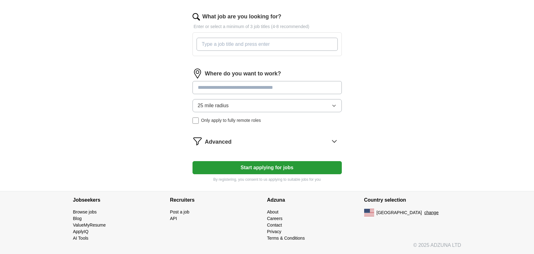 This screenshot has width=534, height=254. What do you see at coordinates (196, 120) in the screenshot?
I see `input: Only apply to fully remote roles` at bounding box center [196, 120].